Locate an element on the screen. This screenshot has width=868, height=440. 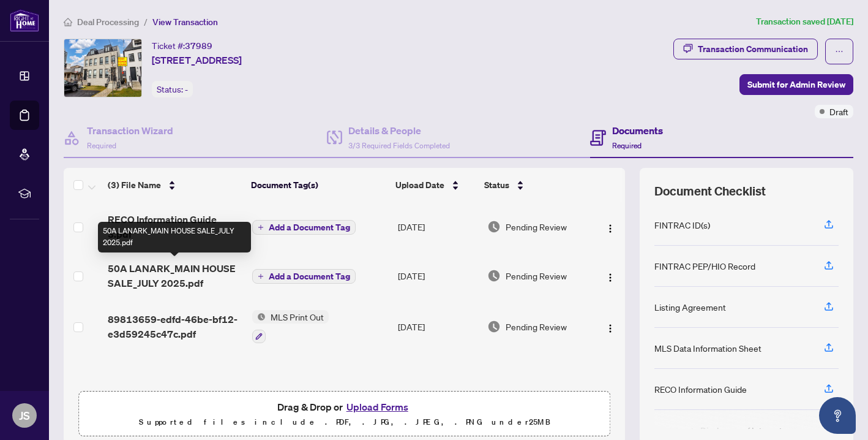
button: Open asap is located at coordinates (837, 415).